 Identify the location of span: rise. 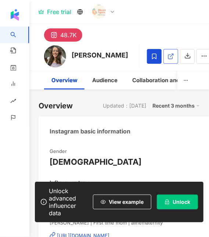
(13, 102).